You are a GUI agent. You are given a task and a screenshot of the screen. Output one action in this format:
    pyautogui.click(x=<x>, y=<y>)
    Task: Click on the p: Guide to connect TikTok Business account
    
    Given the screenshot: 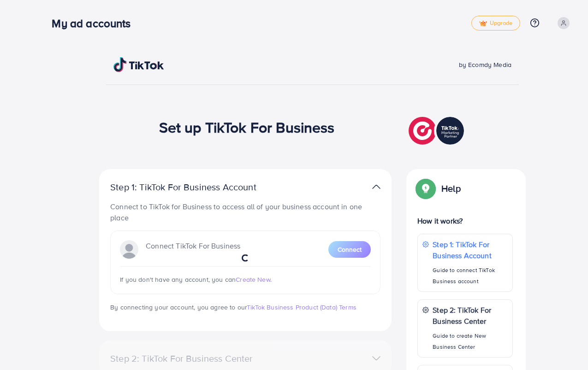 What is the action you would take?
    pyautogui.click(x=470, y=275)
    